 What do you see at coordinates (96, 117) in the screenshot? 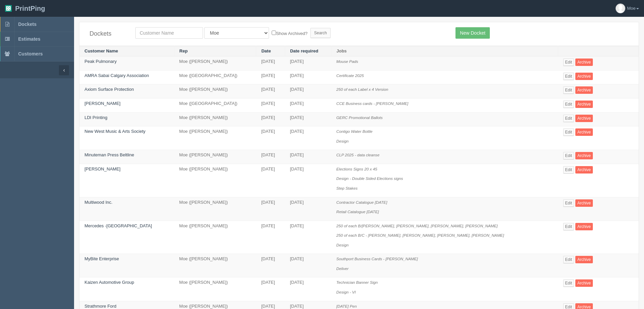
I see `a: LDI Printing` at bounding box center [96, 117].